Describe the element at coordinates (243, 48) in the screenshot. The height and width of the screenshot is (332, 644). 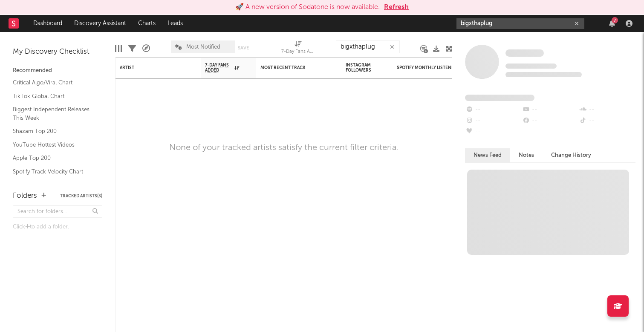
I see `button: Save` at that location.